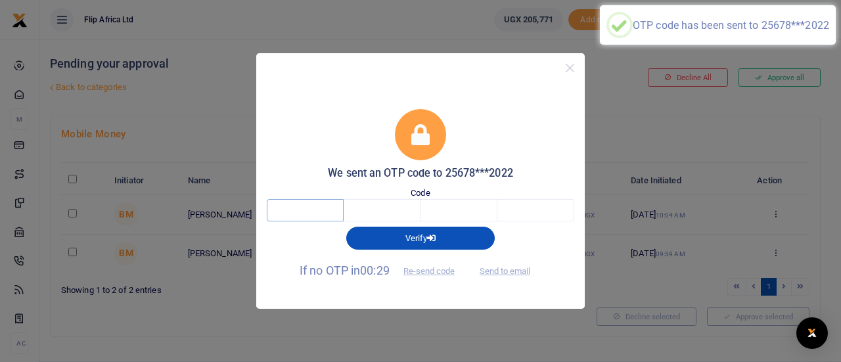 Image resolution: width=841 pixels, height=362 pixels. I want to click on span: 00:29, so click(375, 270).